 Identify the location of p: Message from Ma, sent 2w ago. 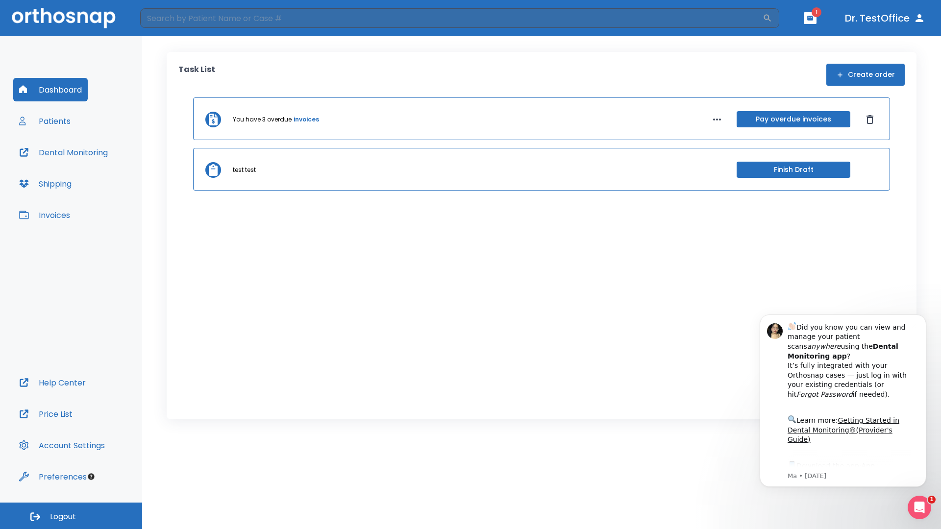
(104, 176).